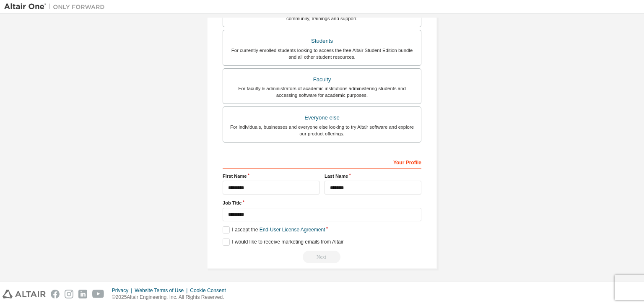 The width and height of the screenshot is (644, 306). What do you see at coordinates (322, 41) in the screenshot?
I see `div: Students` at bounding box center [322, 41].